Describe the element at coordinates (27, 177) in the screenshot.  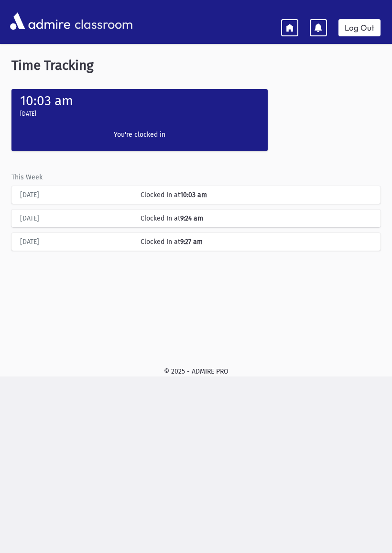
I see `label: This Week` at that location.